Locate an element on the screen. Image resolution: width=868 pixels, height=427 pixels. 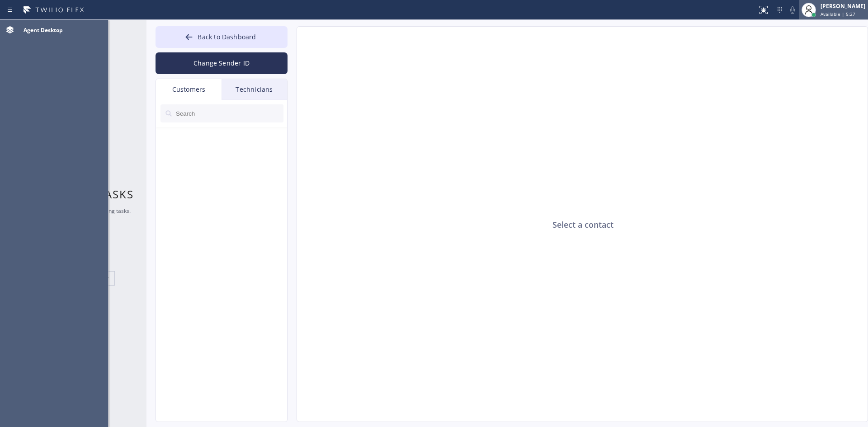
span: Available | 5:27 is located at coordinates (838, 14).